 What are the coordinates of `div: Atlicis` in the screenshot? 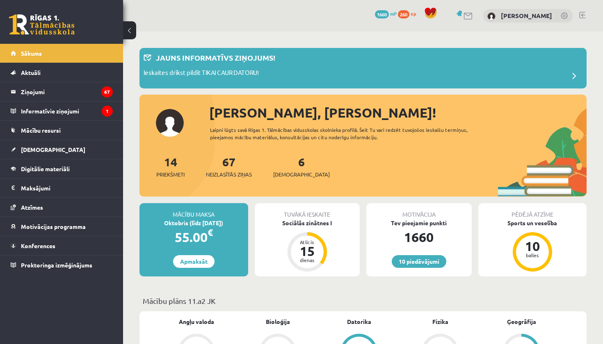 It's located at (307, 242).